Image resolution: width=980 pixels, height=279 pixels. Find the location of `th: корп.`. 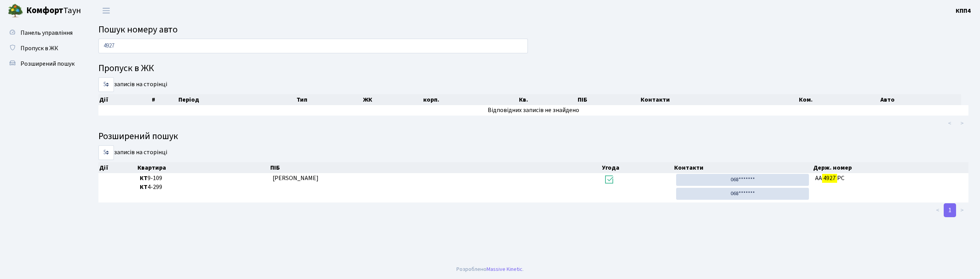

th: корп. is located at coordinates (471, 100).